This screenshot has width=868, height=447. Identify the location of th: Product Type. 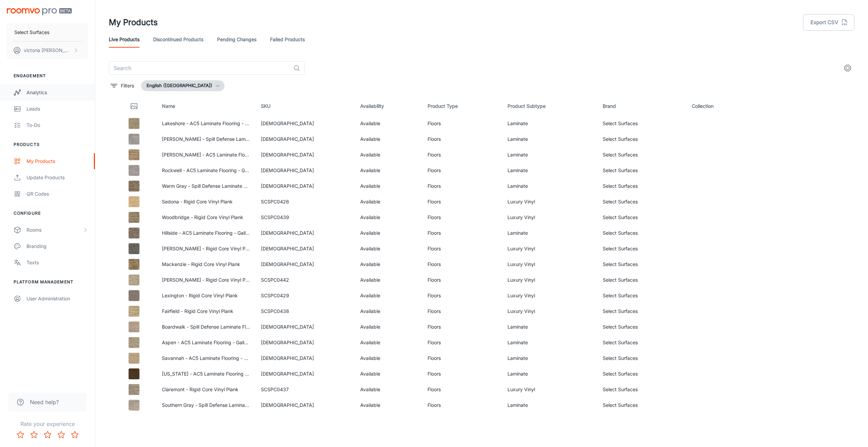
(462, 106).